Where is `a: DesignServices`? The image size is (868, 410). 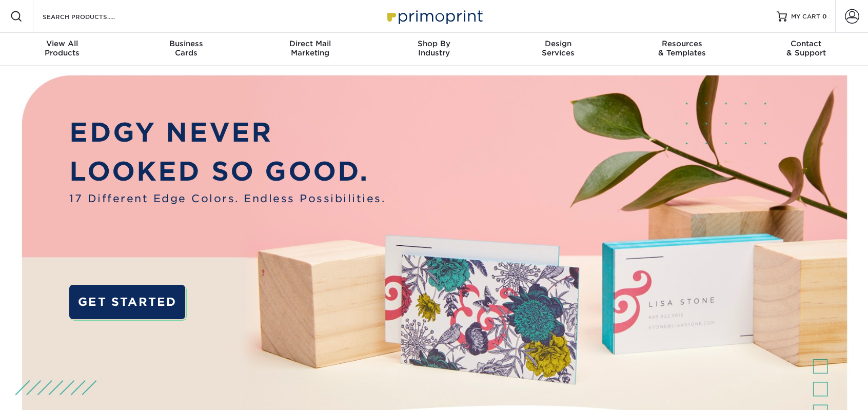
a: DesignServices is located at coordinates (558, 49).